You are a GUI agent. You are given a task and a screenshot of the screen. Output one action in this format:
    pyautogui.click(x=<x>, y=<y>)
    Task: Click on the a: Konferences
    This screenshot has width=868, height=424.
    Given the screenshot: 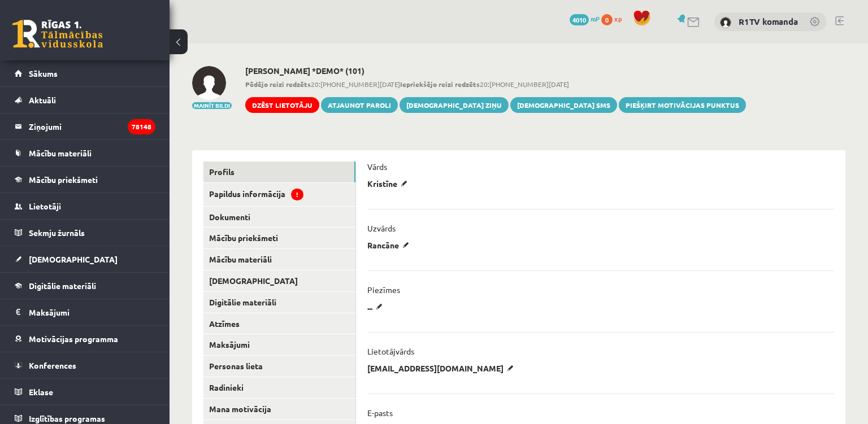 What is the action you would take?
    pyautogui.click(x=85, y=365)
    